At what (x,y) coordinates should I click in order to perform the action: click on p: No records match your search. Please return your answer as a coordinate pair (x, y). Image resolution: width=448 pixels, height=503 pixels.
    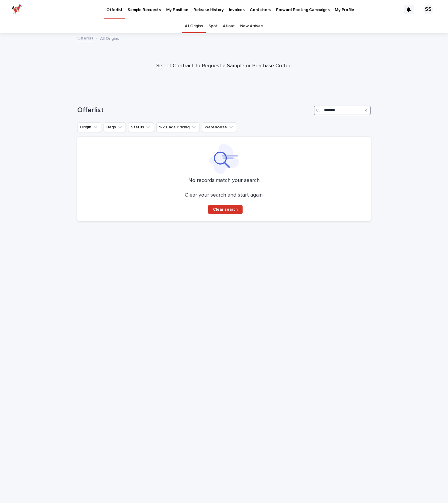
    Looking at the image, I should click on (224, 181).